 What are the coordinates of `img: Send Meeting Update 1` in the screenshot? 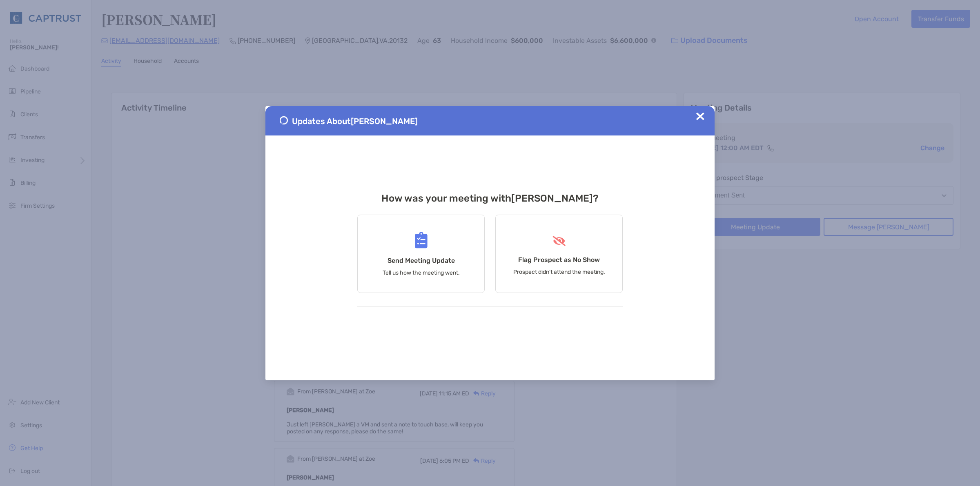 It's located at (284, 121).